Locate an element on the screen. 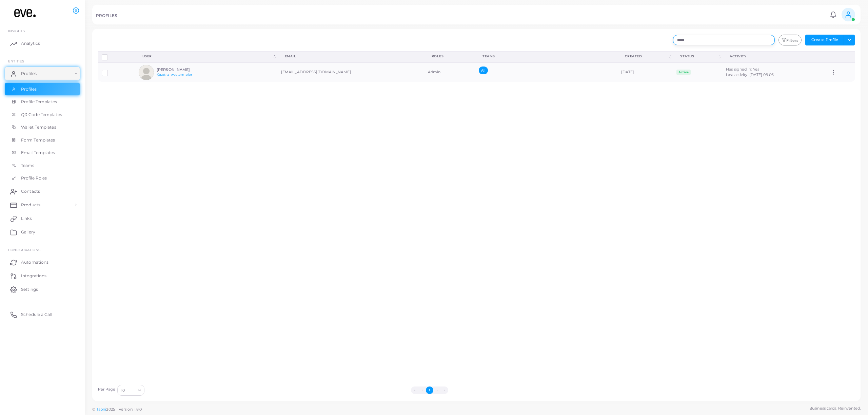 The height and width of the screenshot is (415, 868). span: Gallery is located at coordinates (28, 232).